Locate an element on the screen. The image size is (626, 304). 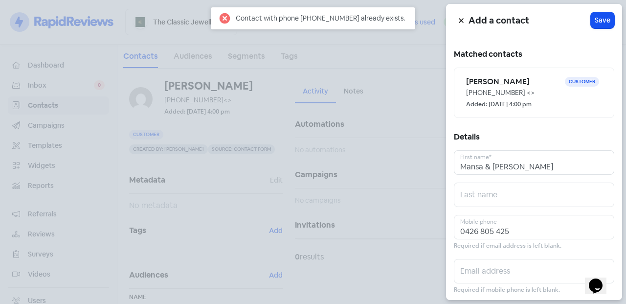
small: Required if mobile phone is left blank. is located at coordinates (506, 289).